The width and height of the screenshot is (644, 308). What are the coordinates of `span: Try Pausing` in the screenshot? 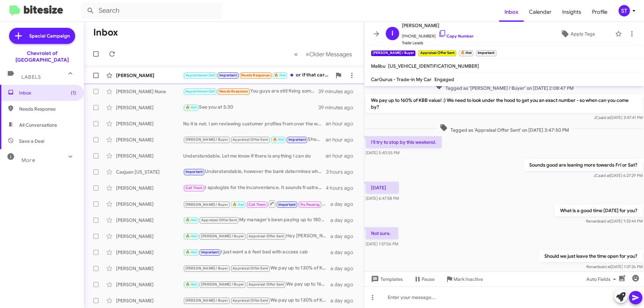 It's located at (310, 204).